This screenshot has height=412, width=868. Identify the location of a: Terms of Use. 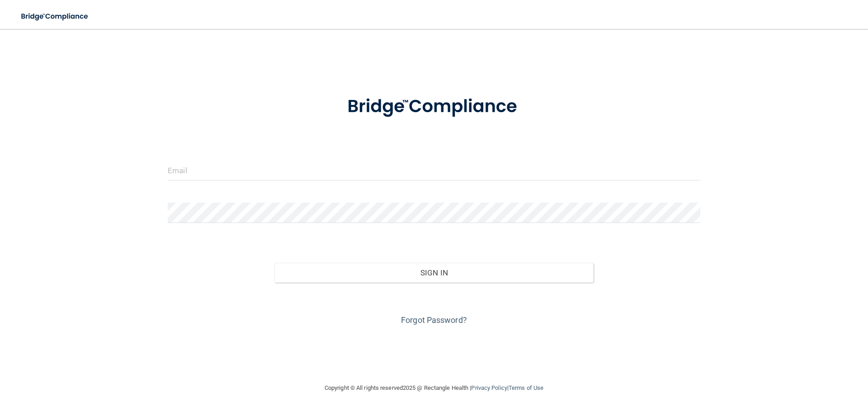
(526, 387).